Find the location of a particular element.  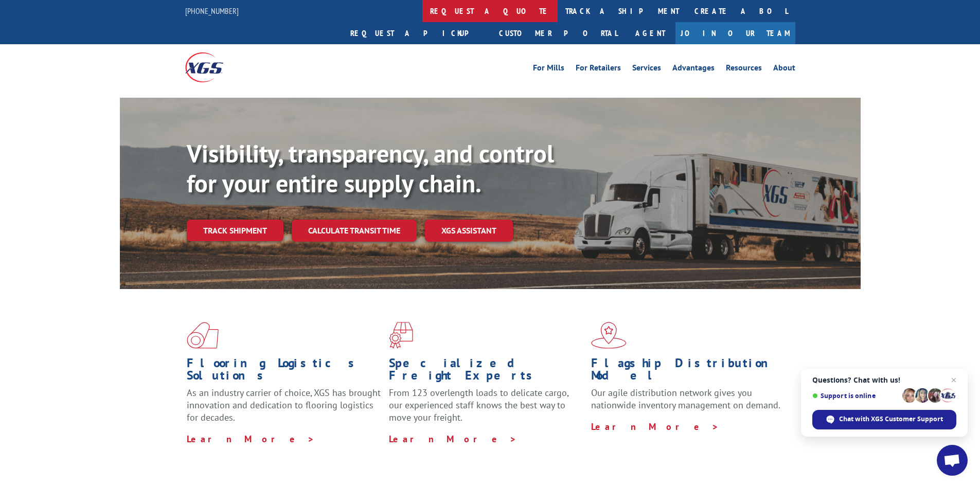

span: Support is online is located at coordinates (855, 396).